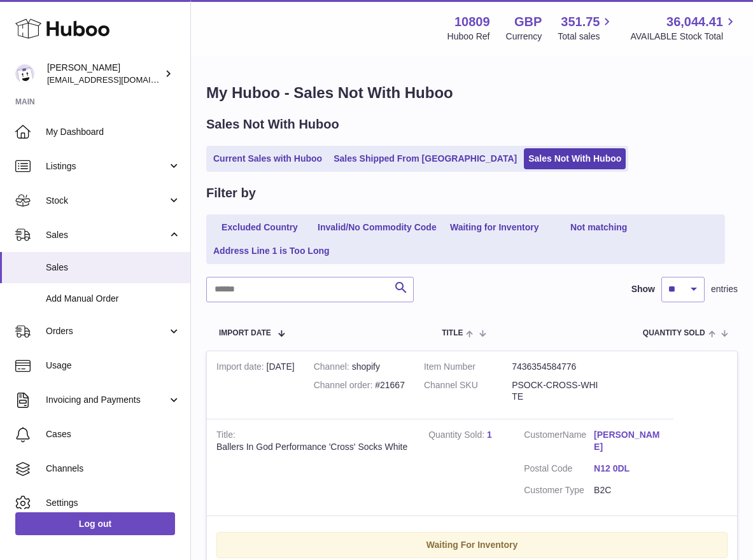 This screenshot has height=560, width=753. I want to click on span: 351.75, so click(579, 21).